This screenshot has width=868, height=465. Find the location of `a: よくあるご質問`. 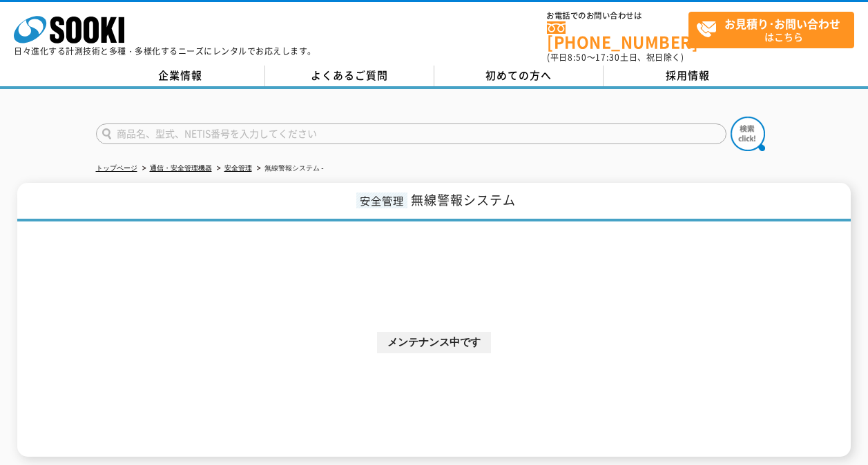

a: よくあるご質問 is located at coordinates (350, 76).